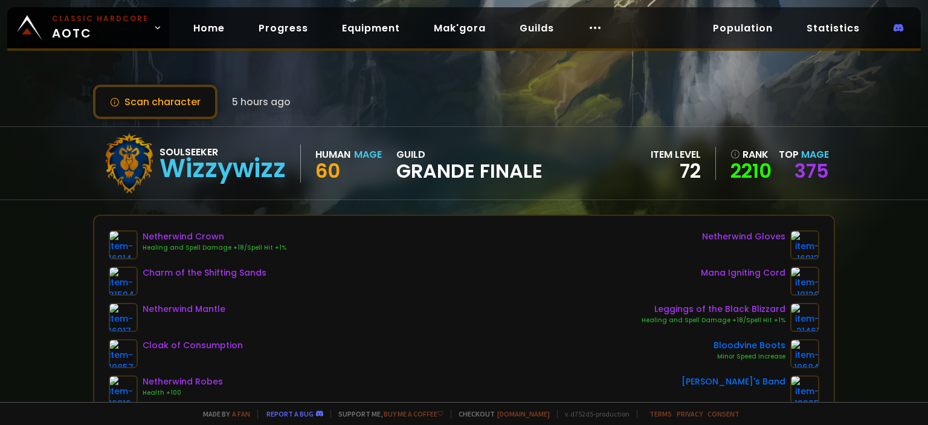 The height and width of the screenshot is (425, 928). I want to click on div: 72, so click(675, 171).